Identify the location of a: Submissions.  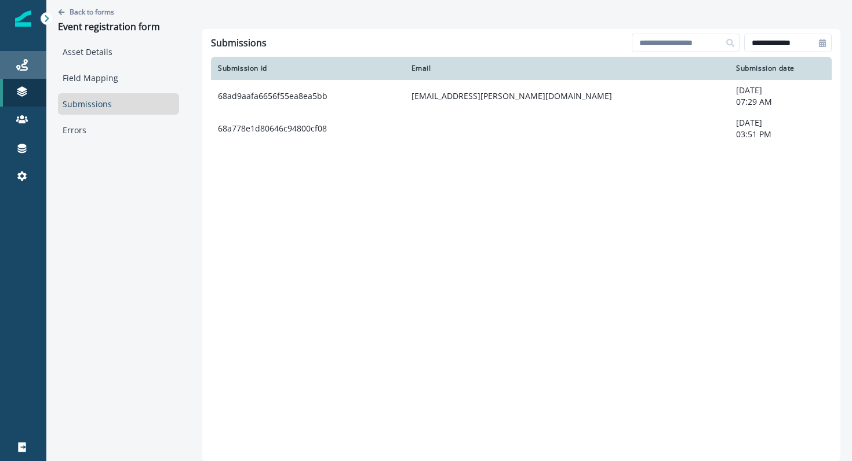
(118, 104).